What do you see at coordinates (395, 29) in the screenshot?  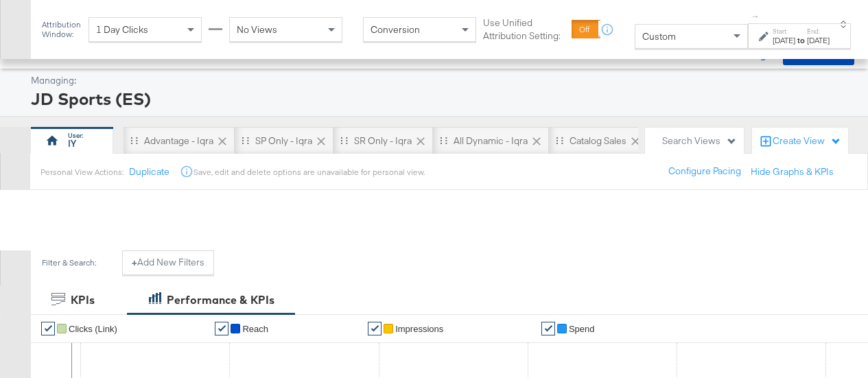 I see `span: Conversion` at bounding box center [395, 29].